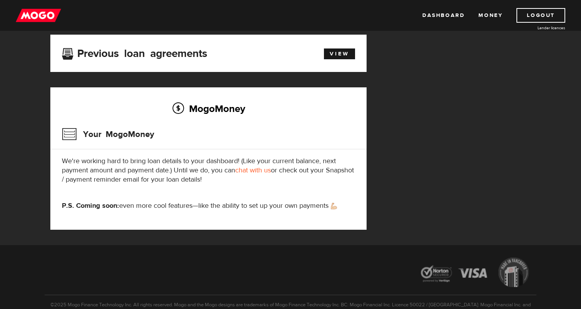  What do you see at coordinates (135, 52) in the screenshot?
I see `h3: Previous loan agreements` at bounding box center [135, 52].